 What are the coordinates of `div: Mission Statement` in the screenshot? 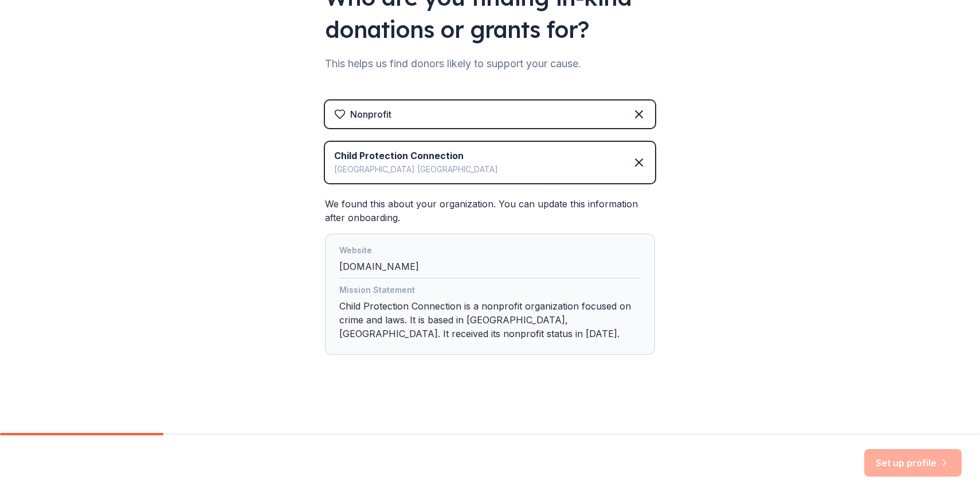 It's located at (490, 291).